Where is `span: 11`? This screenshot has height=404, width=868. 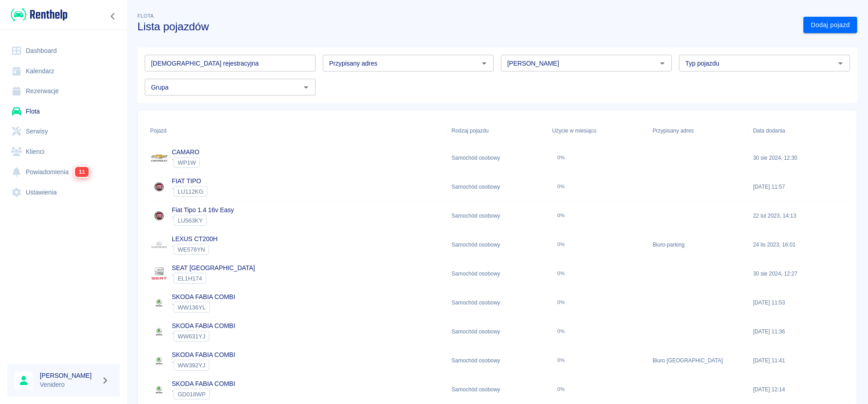 span: 11 is located at coordinates (82, 172).